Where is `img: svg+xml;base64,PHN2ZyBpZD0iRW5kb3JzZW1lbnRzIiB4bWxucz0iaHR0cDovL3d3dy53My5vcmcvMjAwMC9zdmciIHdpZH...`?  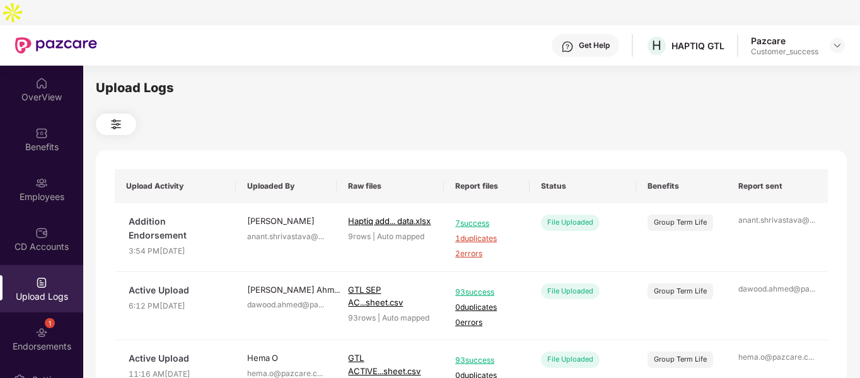
img: svg+xml;base64,PHN2ZyBpZD0iRW5kb3JzZW1lbnRzIiB4bWxucz0iaHR0cDovL3d3dy53My5vcmcvMjAwMC9zdmciIHdpZH... is located at coordinates (42, 332).